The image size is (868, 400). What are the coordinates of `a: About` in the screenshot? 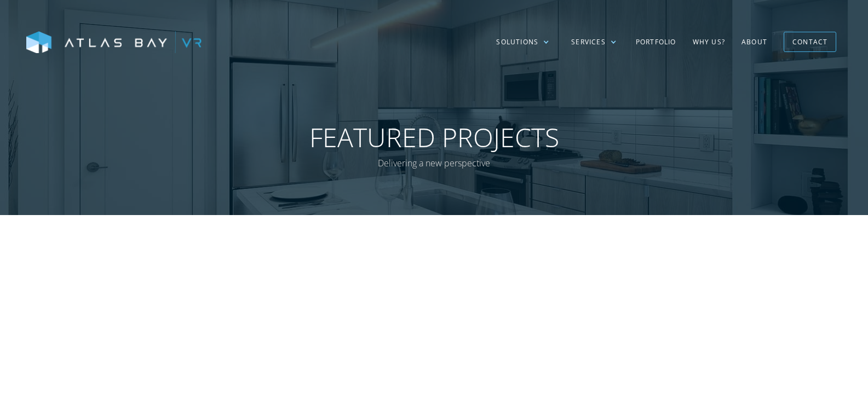 It's located at (754, 42).